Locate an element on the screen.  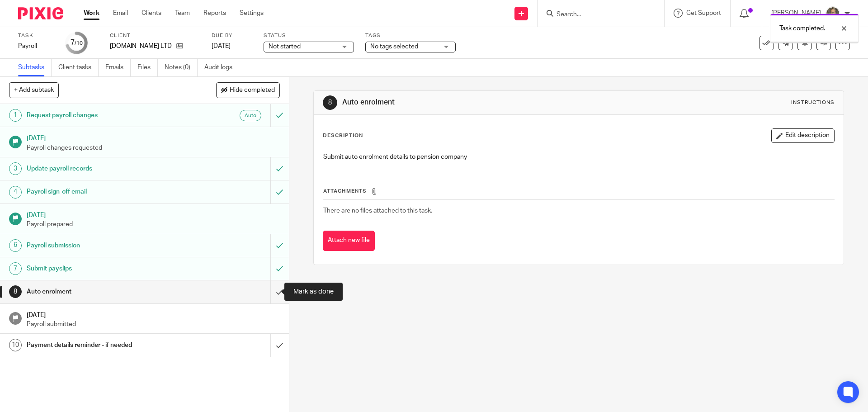
div: Auto is located at coordinates (250, 115).